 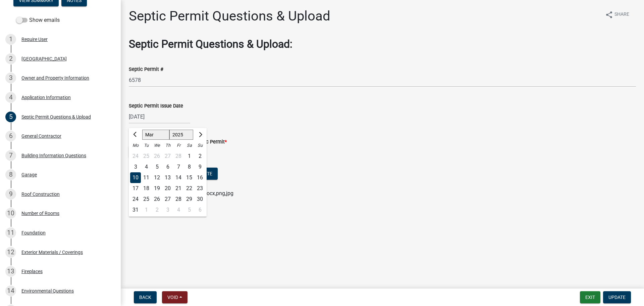 What do you see at coordinates (168, 210) in the screenshot?
I see `div: 3` at bounding box center [168, 210].